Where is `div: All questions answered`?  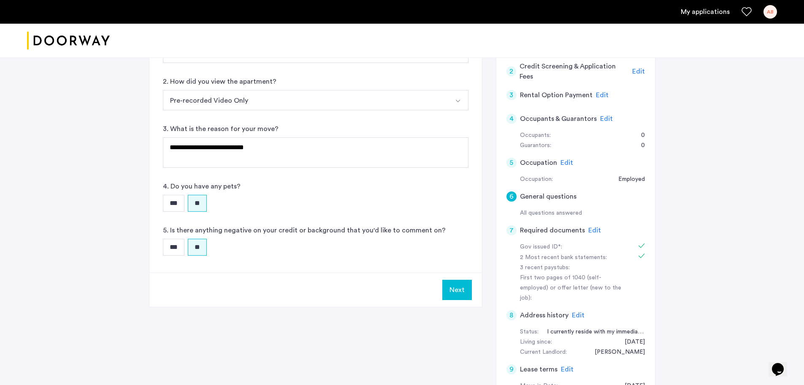
div: All questions answered is located at coordinates (582, 213).